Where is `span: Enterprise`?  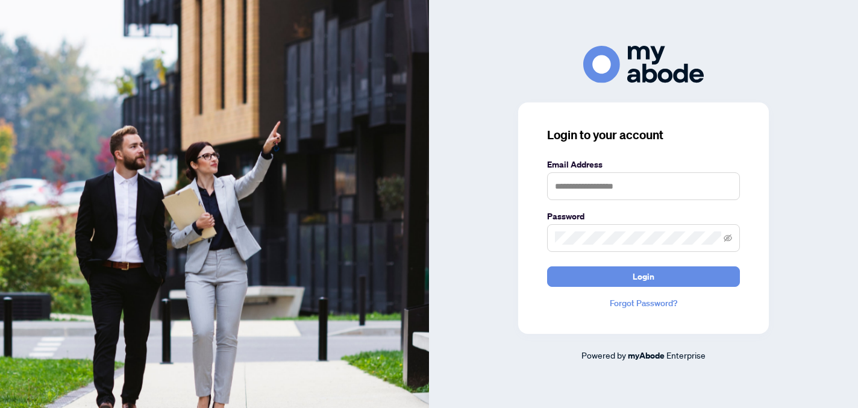 span: Enterprise is located at coordinates (686, 355).